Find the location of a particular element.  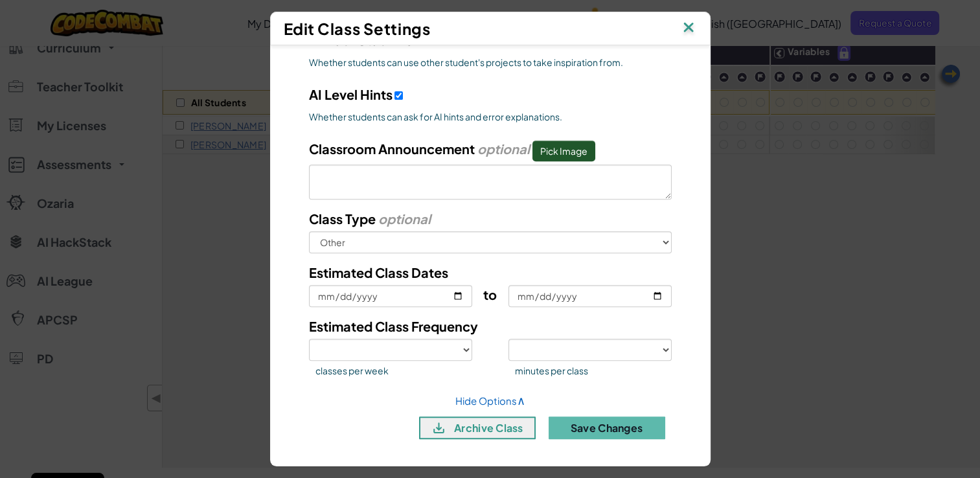

span: Whether students can use other student's projects to take inspiration from. is located at coordinates (490, 62).